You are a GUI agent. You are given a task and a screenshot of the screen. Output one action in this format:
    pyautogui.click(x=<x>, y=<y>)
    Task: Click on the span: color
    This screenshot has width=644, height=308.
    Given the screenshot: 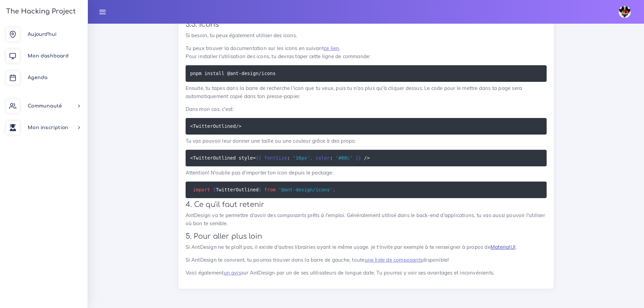 What is the action you would take?
    pyautogui.click(x=322, y=158)
    